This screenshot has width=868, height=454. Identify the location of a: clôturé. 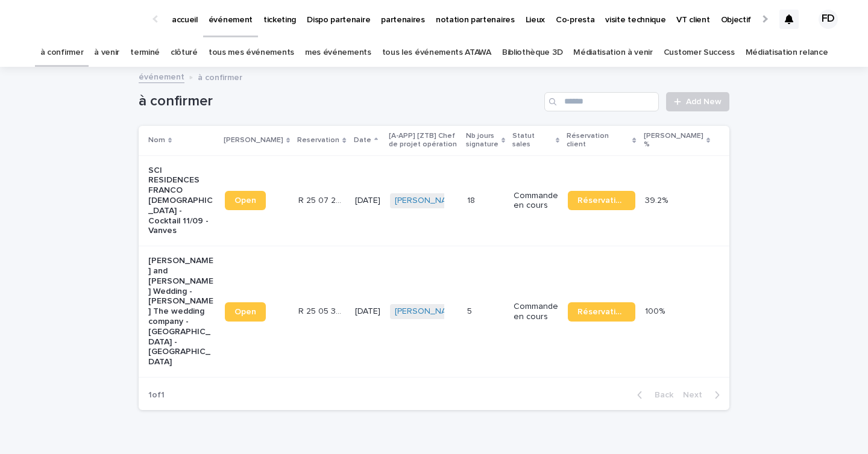
(184, 52).